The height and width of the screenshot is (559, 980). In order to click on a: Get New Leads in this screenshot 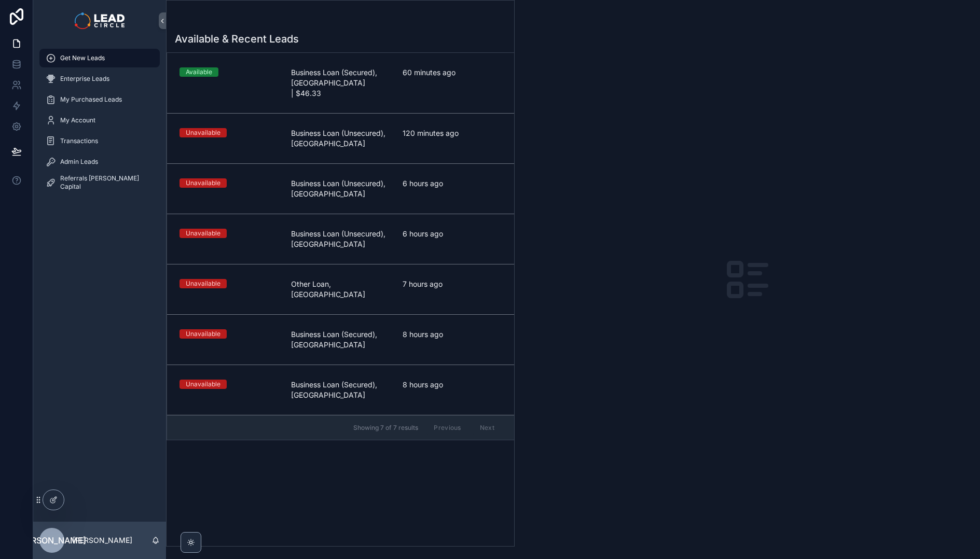, I will do `click(100, 58)`.